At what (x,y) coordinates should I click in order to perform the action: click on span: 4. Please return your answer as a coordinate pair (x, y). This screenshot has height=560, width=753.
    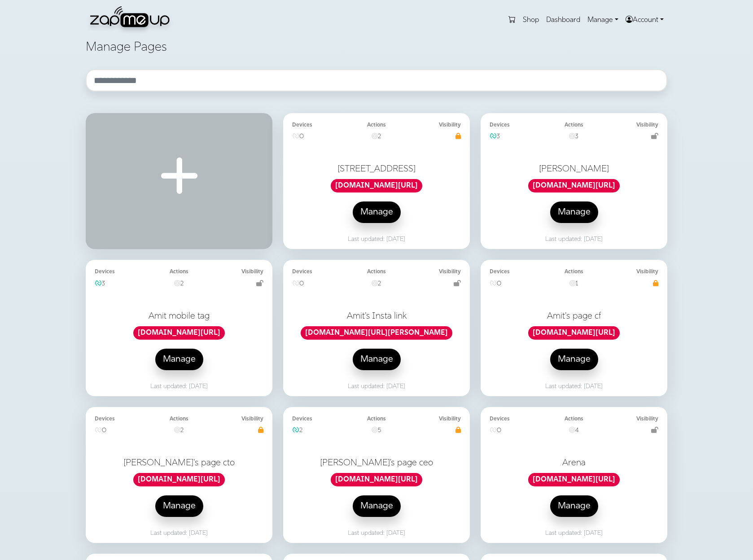
    Looking at the image, I should click on (574, 430).